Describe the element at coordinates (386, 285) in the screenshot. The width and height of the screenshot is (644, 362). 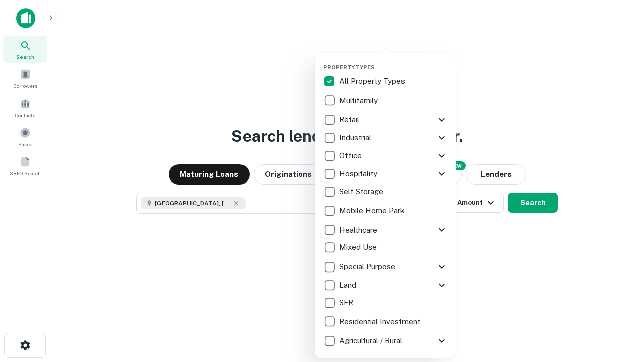
I see `div: Land` at that location.